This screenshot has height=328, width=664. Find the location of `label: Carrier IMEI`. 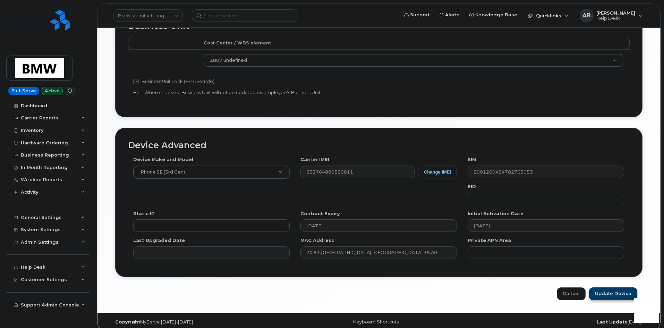

label: Carrier IMEI is located at coordinates (315, 159).